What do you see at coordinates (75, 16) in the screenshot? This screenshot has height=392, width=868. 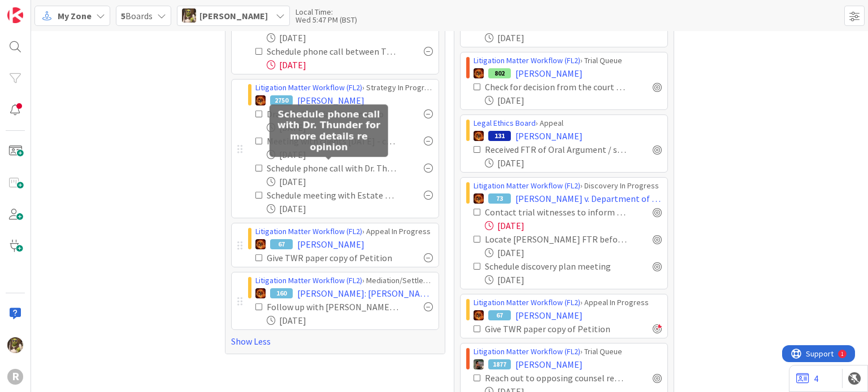 I see `span: My Zone` at bounding box center [75, 16].